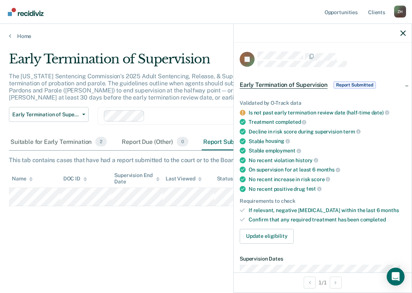  What do you see at coordinates (182, 141) in the screenshot?
I see `span: 0` at bounding box center [182, 141].